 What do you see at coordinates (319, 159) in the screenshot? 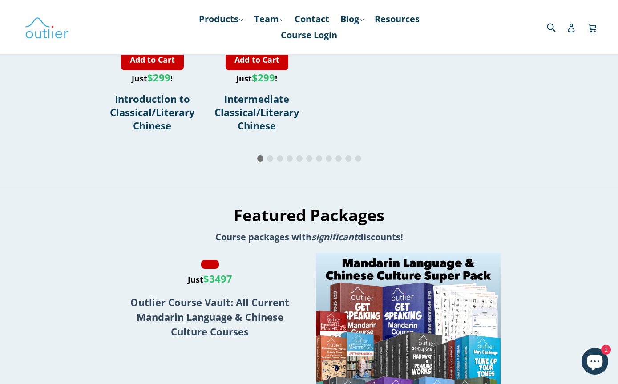
I see `span: Go to slide 7` at bounding box center [319, 159].